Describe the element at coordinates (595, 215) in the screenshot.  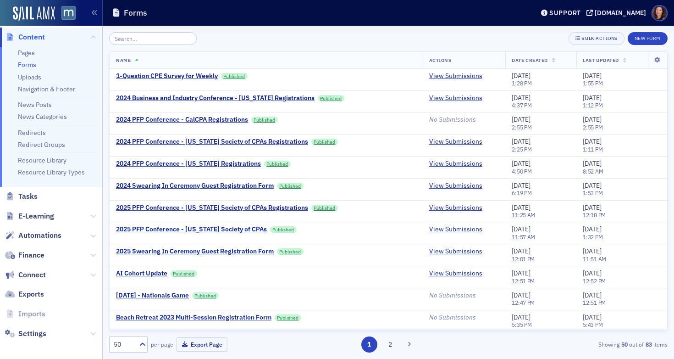
I see `time: 12:18 PM` at that location.